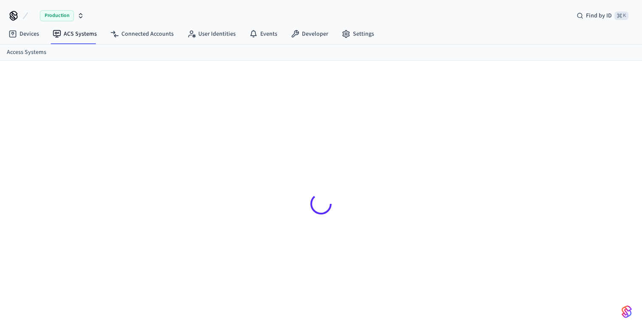  Describe the element at coordinates (75, 34) in the screenshot. I see `a: ACS Systems` at that location.